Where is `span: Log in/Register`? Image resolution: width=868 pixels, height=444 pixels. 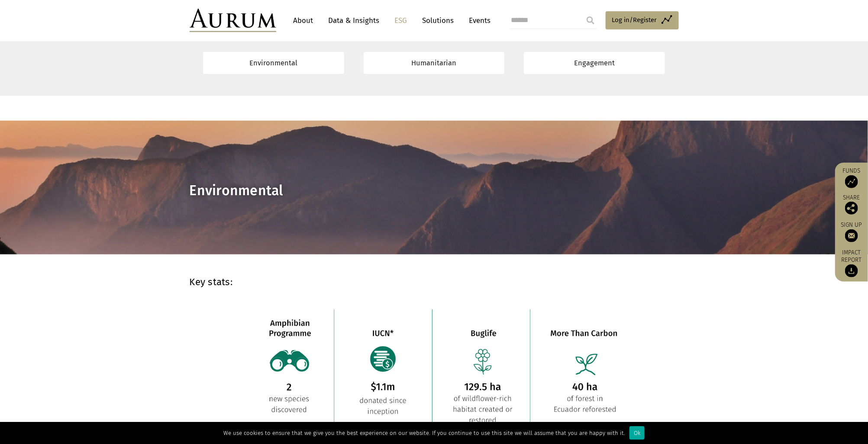
span: Log in/Register is located at coordinates (635, 20).